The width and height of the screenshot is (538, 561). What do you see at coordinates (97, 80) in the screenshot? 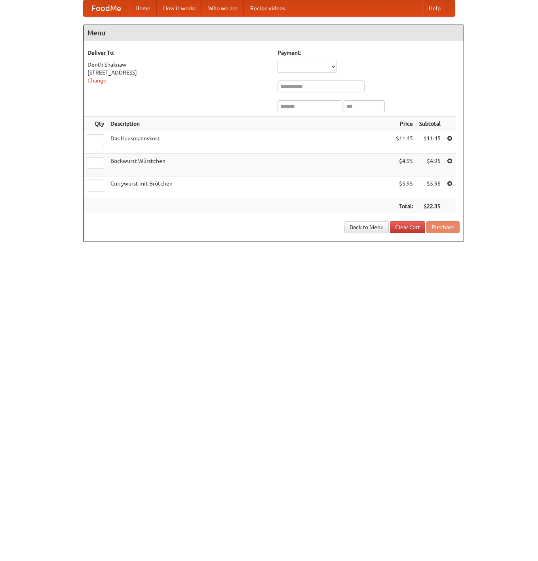
I see `a: Change` at bounding box center [97, 80].